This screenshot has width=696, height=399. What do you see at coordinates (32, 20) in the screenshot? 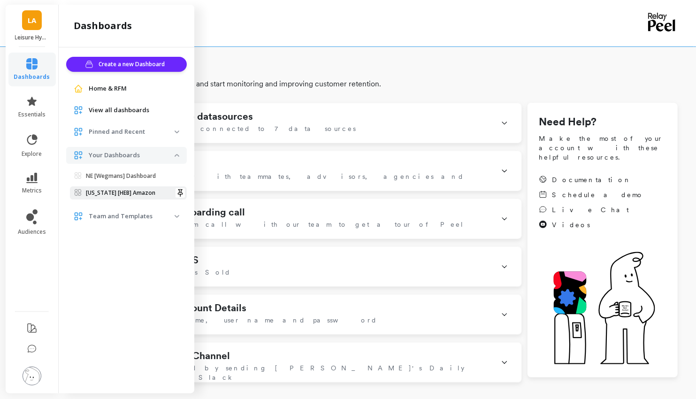
I see `span: LA` at bounding box center [32, 20].